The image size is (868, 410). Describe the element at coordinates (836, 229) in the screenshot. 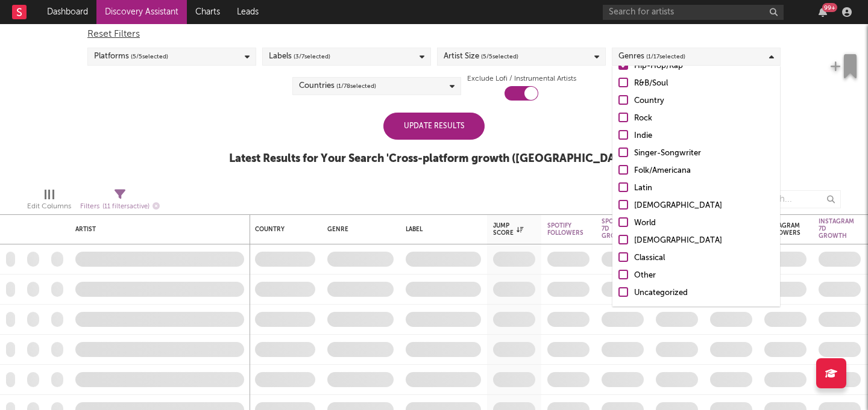

I see `div: Instagram 7D Growth` at that location.